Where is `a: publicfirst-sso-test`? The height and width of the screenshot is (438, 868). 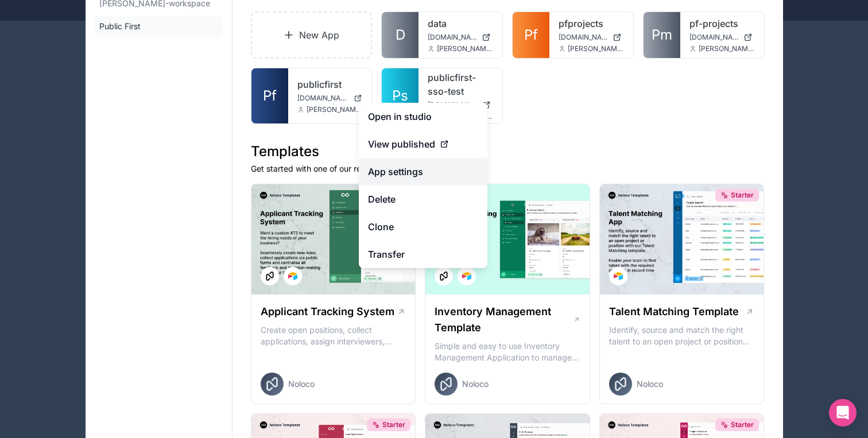
a: publicfirst-sso-test is located at coordinates (460, 84).